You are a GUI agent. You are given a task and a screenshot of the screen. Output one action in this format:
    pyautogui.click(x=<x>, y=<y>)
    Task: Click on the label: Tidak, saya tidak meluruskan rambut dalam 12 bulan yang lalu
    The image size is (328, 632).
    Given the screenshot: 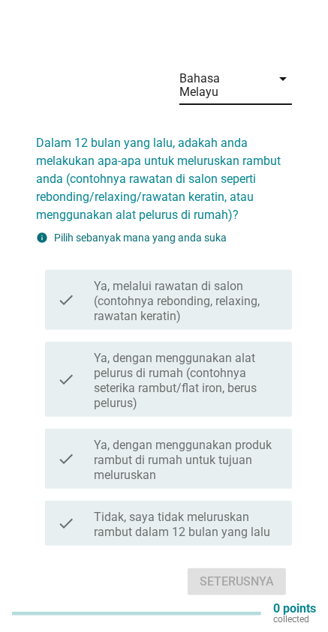 What is the action you would take?
    pyautogui.click(x=187, y=525)
    